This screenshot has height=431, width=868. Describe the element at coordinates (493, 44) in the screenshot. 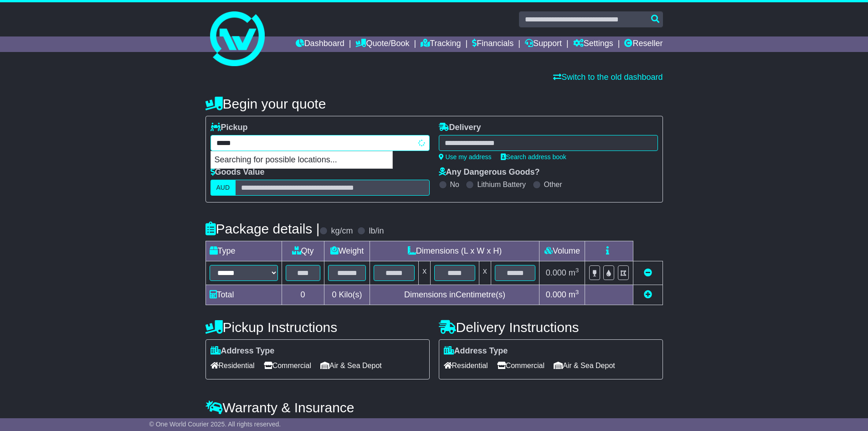

I see `a: Financials` at that location.